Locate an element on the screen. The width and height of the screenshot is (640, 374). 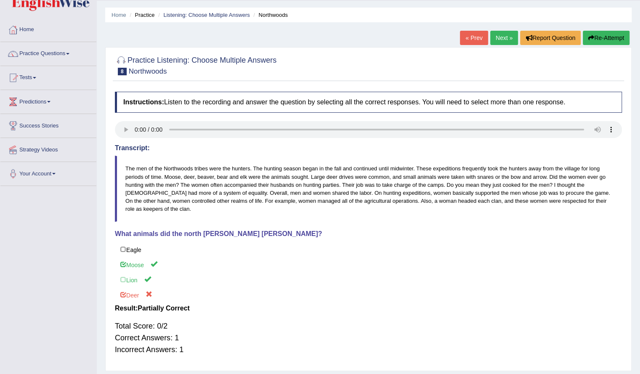
a: Next » is located at coordinates (504, 38).